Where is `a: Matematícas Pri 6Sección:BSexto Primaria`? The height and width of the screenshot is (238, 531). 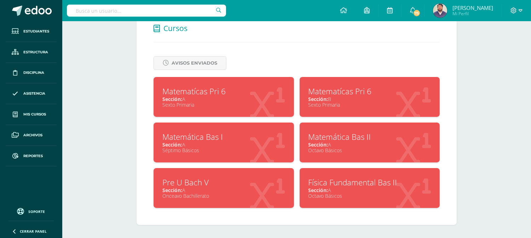 a: Matematícas Pri 6Sección:BSexto Primaria is located at coordinates (370, 97).